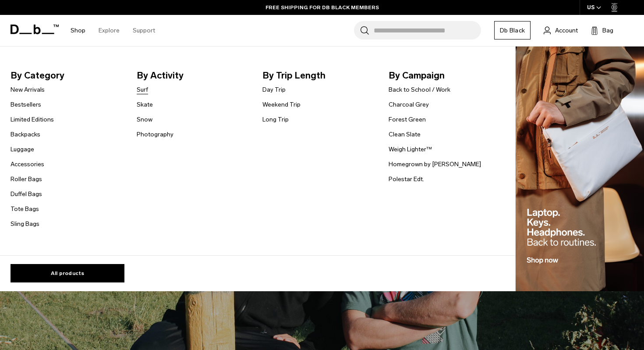  Describe the element at coordinates (145, 119) in the screenshot. I see `a: Snow` at that location.